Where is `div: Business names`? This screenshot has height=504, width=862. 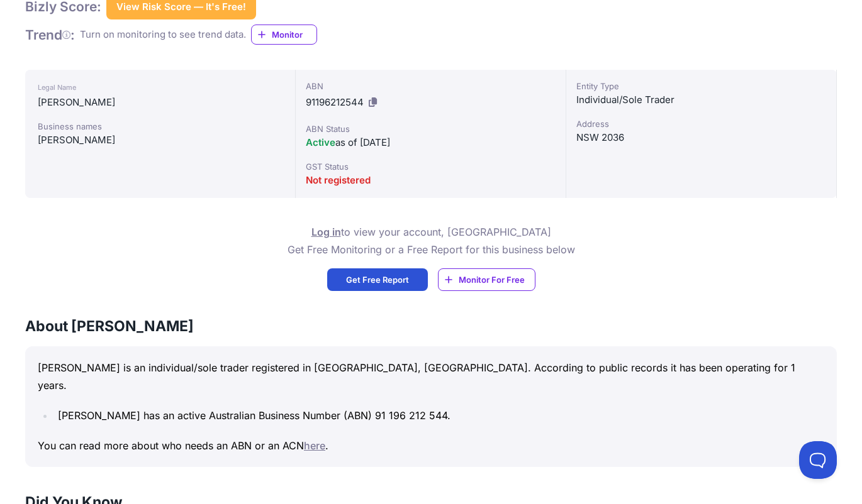 div: Business names is located at coordinates (160, 126).